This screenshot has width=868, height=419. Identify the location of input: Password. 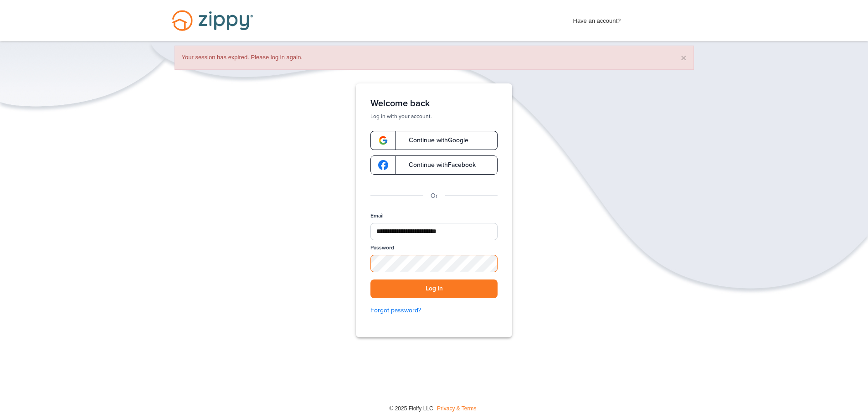
(434, 264).